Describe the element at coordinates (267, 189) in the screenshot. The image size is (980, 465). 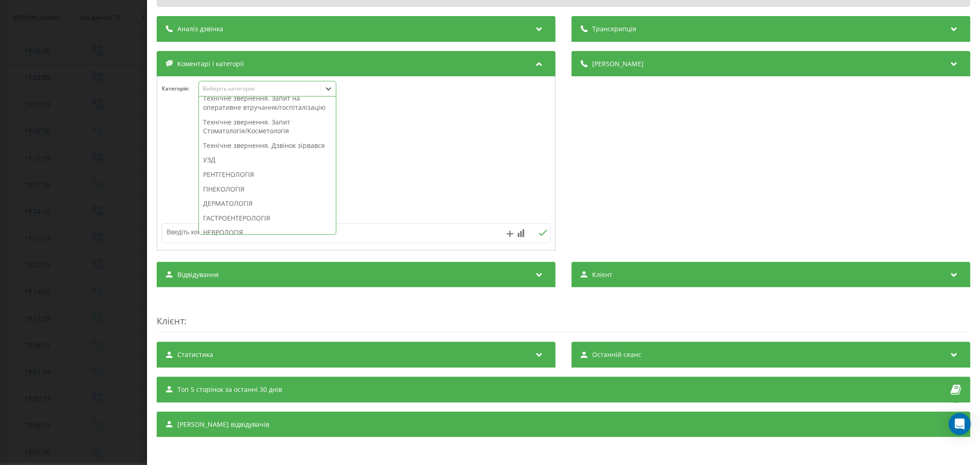
I see `div: ГІНЕКОЛОГІЯ` at that location.